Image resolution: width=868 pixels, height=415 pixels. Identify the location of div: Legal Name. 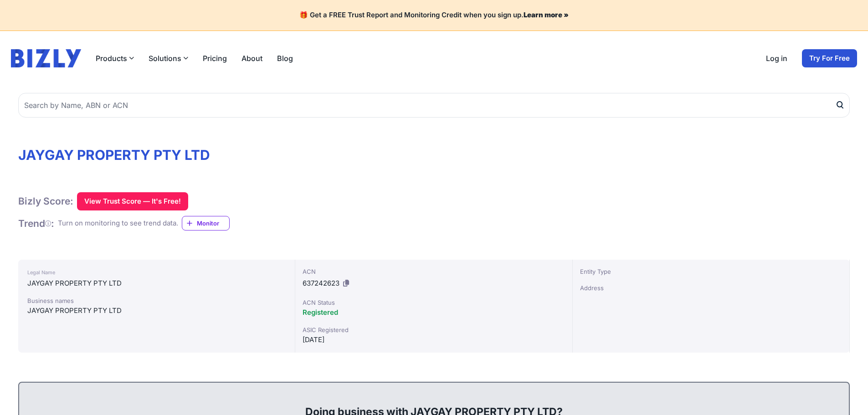
(156, 273).